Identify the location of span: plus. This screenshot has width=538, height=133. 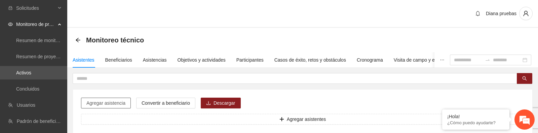
(282, 119).